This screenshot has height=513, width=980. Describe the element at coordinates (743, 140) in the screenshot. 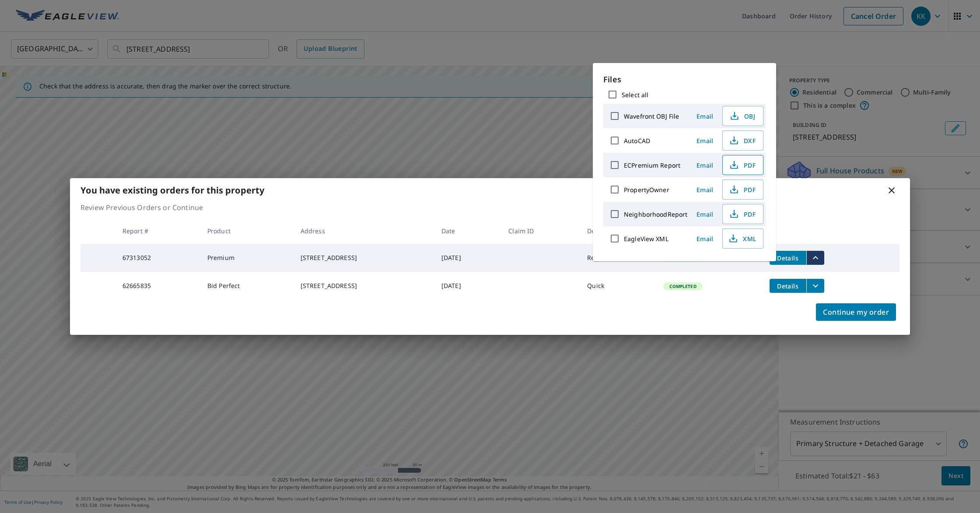

I see `button: DXF` at that location.